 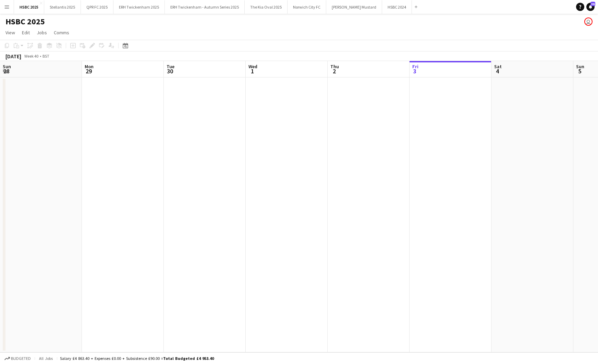 I want to click on app-user-avatar: Sam Johannesson, so click(x=588, y=22).